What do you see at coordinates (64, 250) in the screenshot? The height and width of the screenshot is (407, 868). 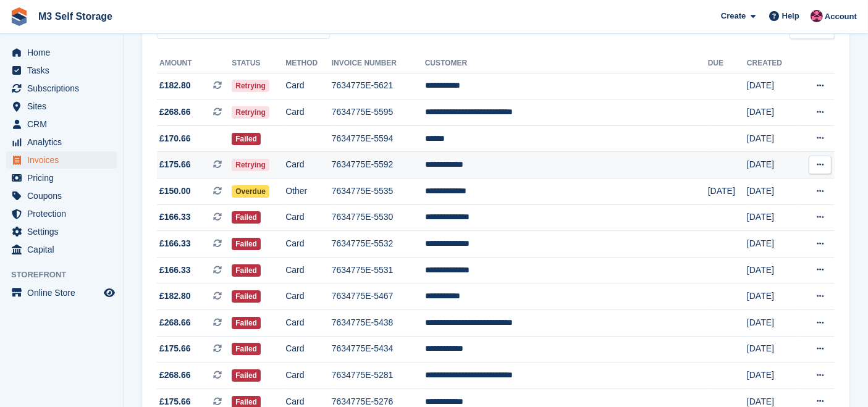 I see `span: Capital` at bounding box center [64, 250].